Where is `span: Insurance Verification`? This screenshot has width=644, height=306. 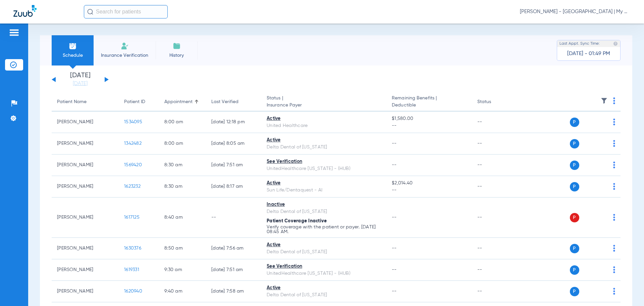 span: Insurance Verification is located at coordinates (124, 56).